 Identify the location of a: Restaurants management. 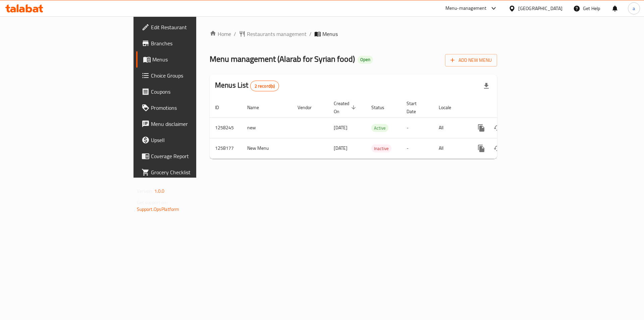
(273, 34).